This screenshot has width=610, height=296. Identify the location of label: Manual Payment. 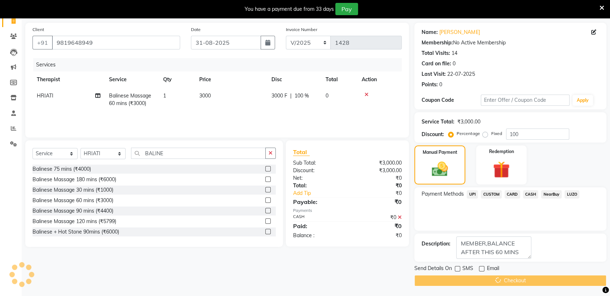
(440, 152).